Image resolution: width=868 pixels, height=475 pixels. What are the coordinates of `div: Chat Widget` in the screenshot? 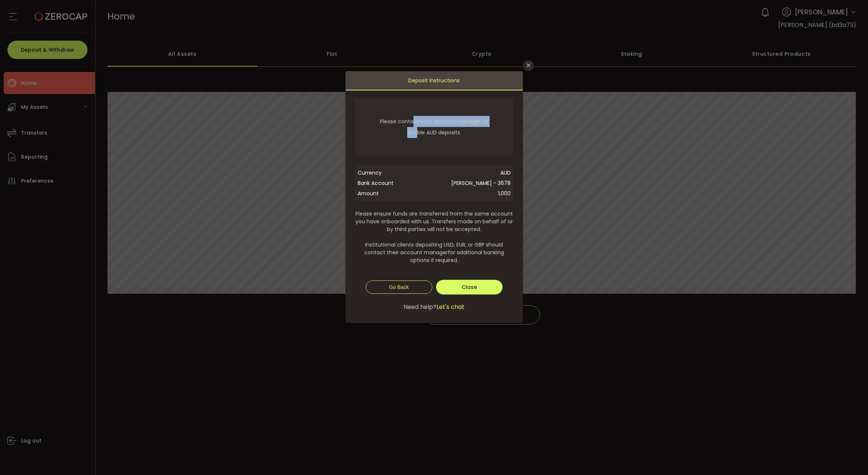 It's located at (849, 457).